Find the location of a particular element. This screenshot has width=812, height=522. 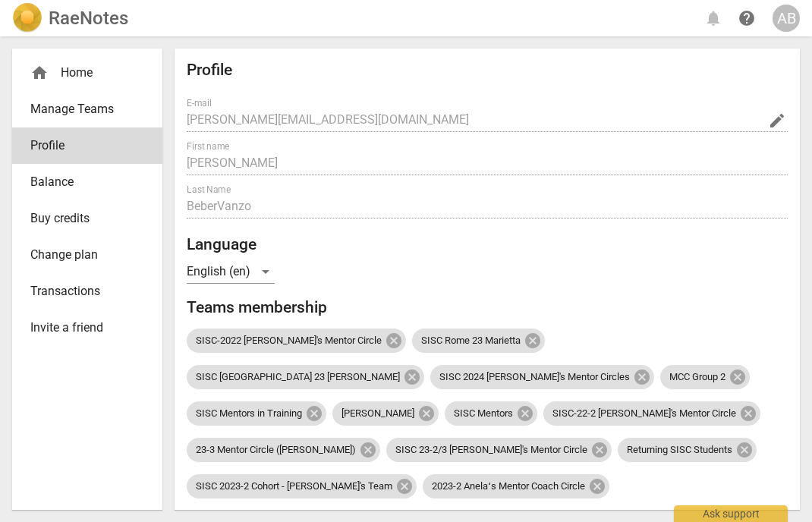

div: MCC Group 2 is located at coordinates (705, 377).